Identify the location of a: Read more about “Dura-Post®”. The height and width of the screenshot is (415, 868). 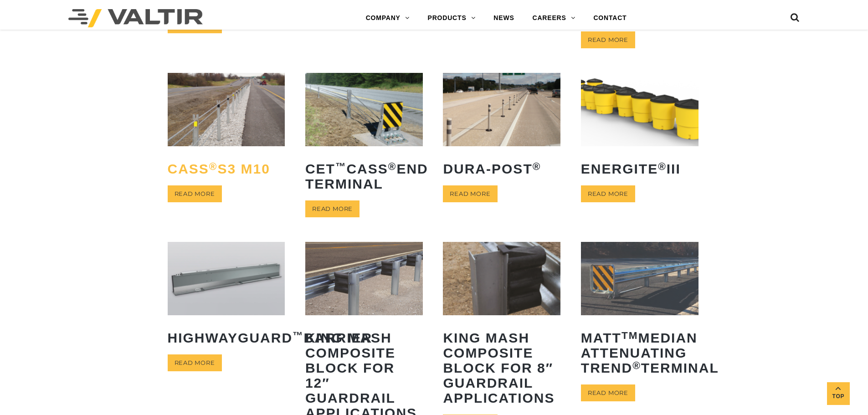
(470, 194).